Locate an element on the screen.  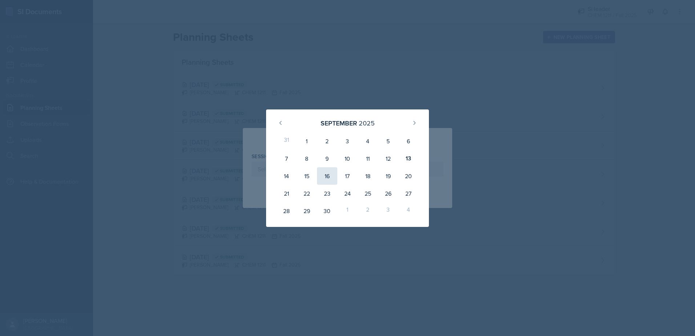
div: 12 is located at coordinates (388, 159).